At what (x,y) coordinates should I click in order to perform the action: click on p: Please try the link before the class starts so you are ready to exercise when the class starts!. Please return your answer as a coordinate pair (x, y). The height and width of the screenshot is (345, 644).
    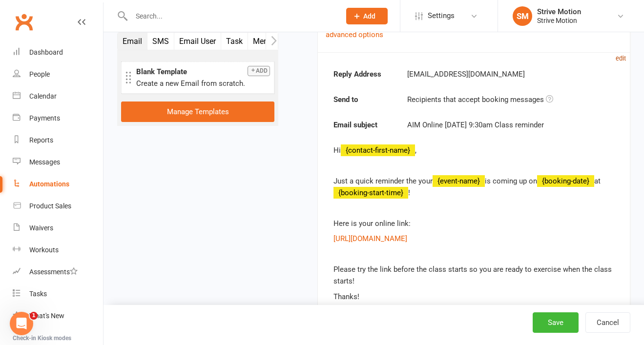
    Looking at the image, I should click on (474, 276).